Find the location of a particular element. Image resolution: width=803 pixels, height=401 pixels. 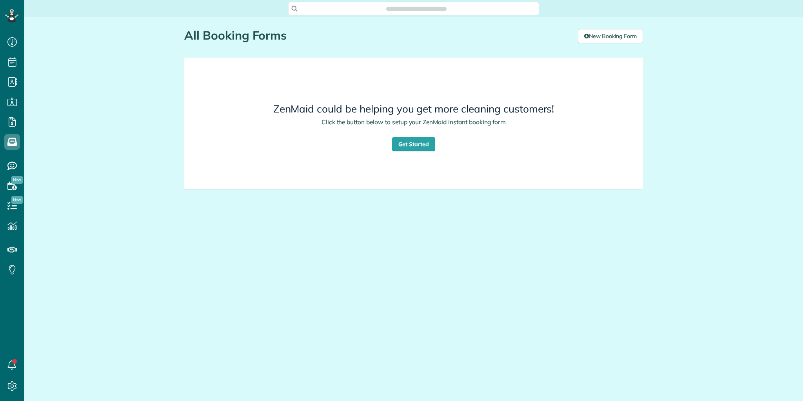

h1: All Booking Forms is located at coordinates (378, 35).